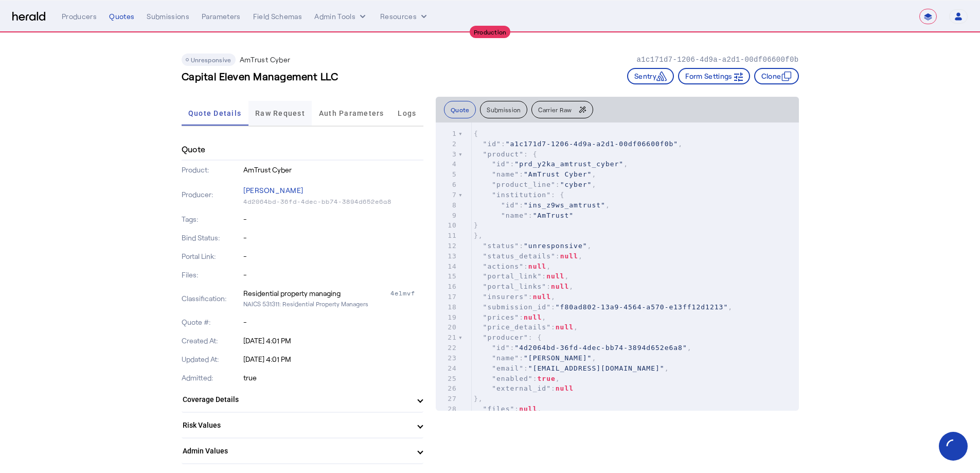 The width and height of the screenshot is (980, 473). What do you see at coordinates (714, 76) in the screenshot?
I see `button: Form Settings` at bounding box center [714, 76].